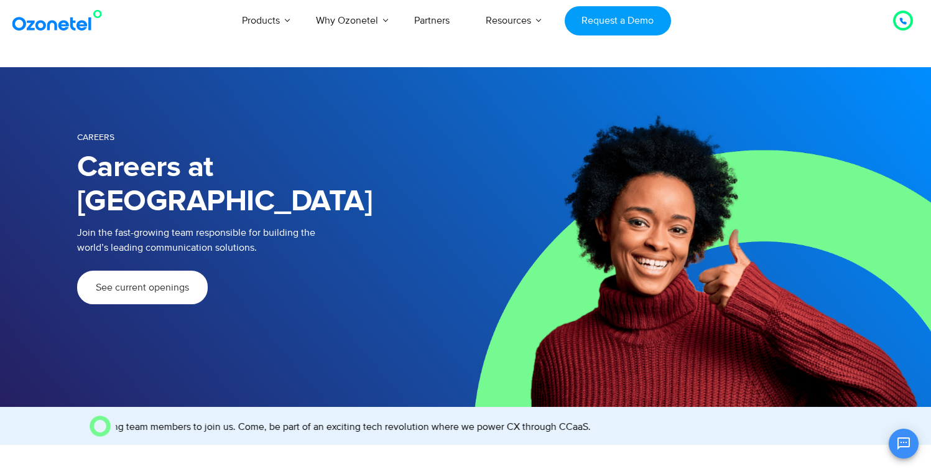 This screenshot has height=471, width=931. Describe the element at coordinates (142, 287) in the screenshot. I see `a: See current openings` at that location.